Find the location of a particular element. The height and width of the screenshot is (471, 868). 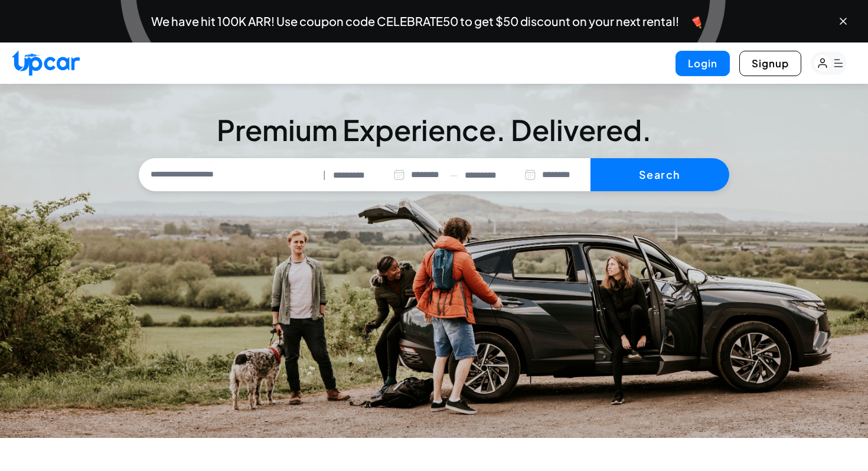

button: Search is located at coordinates (660, 175).